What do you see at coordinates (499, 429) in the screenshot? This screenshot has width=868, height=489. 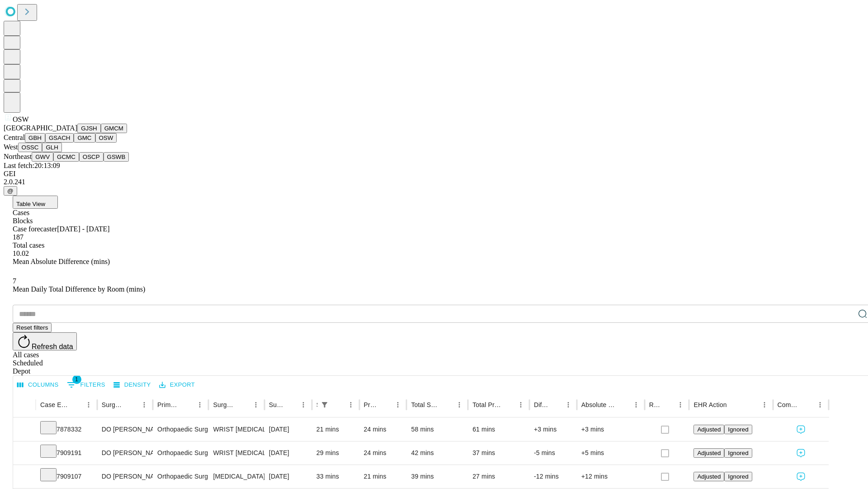 I see `div: 61 mins` at bounding box center [499, 429].